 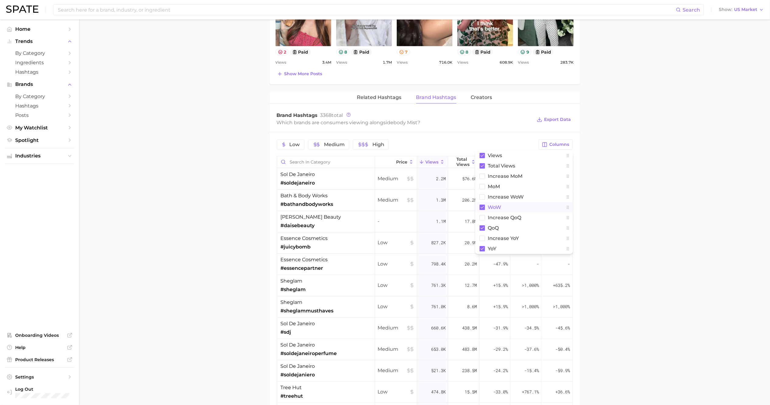 What do you see at coordinates (40, 115) in the screenshot?
I see `span: Posts` at bounding box center [40, 115].